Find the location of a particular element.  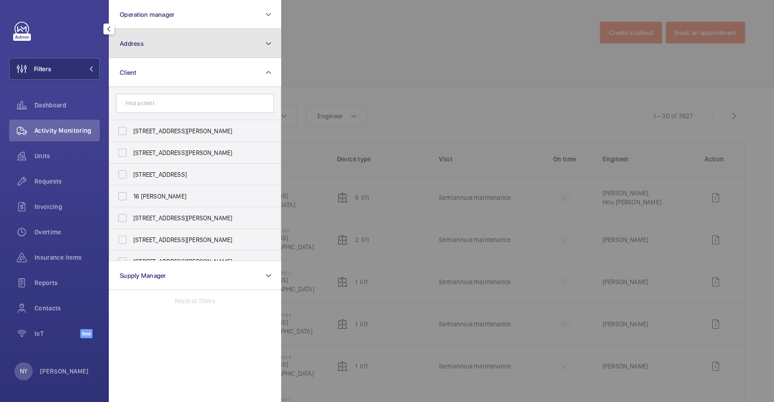

span: Overtime is located at coordinates (67, 232).